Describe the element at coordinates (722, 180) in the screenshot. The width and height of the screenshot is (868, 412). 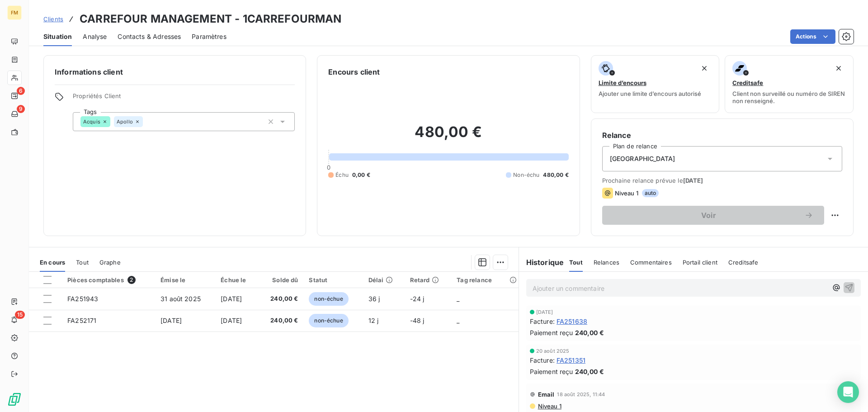
I see `span: Prochaine relance prévue le` at that location.